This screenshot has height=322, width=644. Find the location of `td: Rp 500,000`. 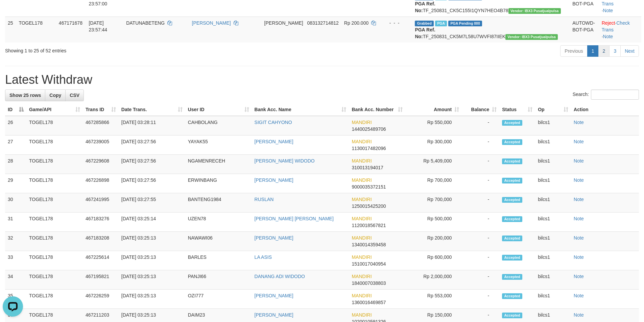

td: Rp 500,000 is located at coordinates (433, 222).